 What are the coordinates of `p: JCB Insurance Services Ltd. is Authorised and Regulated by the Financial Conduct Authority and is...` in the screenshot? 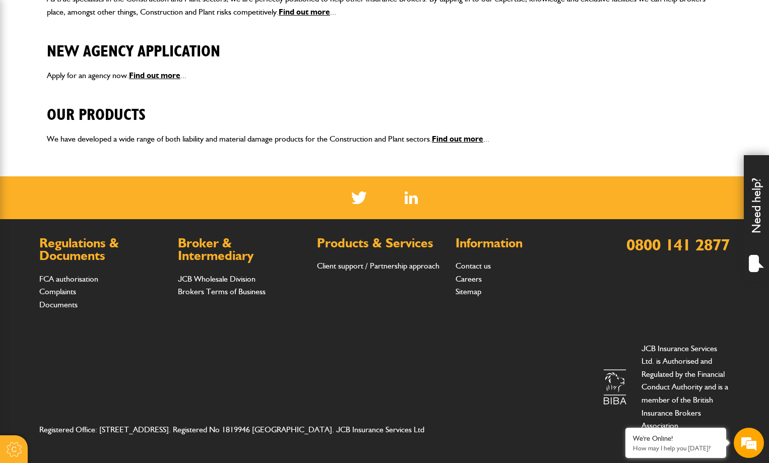 It's located at (685, 387).